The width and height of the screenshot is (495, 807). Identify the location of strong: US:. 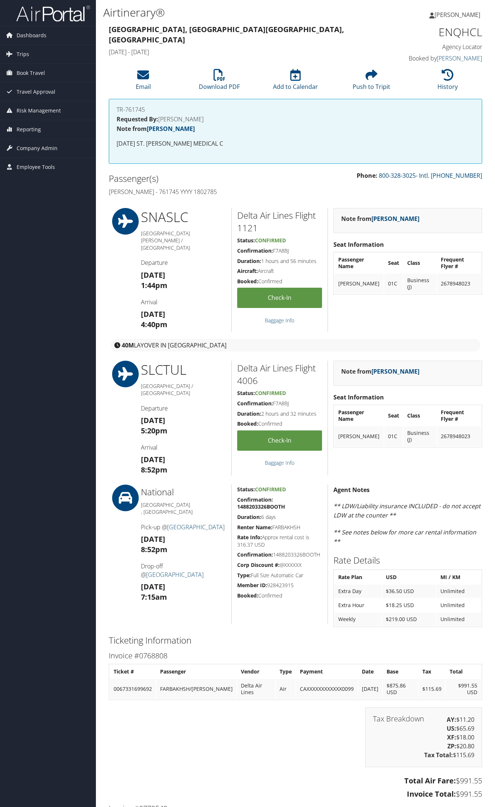
(452, 729).